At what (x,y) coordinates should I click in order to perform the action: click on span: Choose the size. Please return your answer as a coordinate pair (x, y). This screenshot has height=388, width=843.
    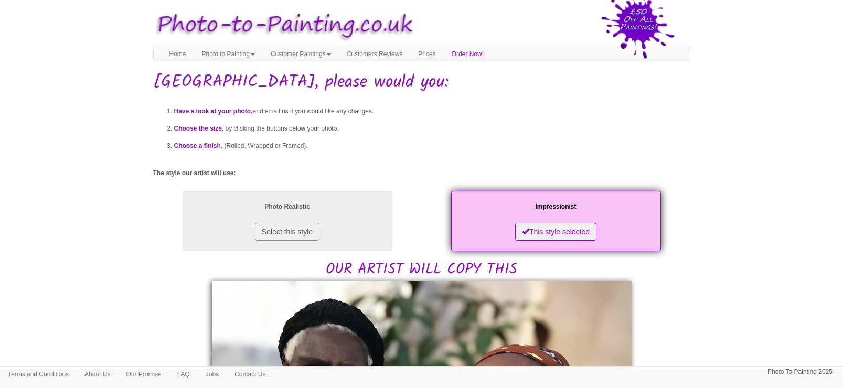
    Looking at the image, I should click on (198, 129).